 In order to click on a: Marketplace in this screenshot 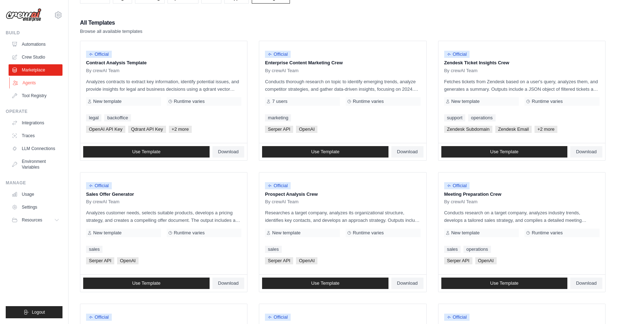, I will do `click(35, 70)`.